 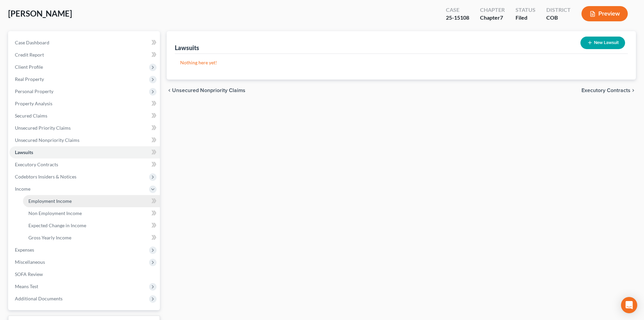 I want to click on i: chevron_left, so click(x=170, y=91).